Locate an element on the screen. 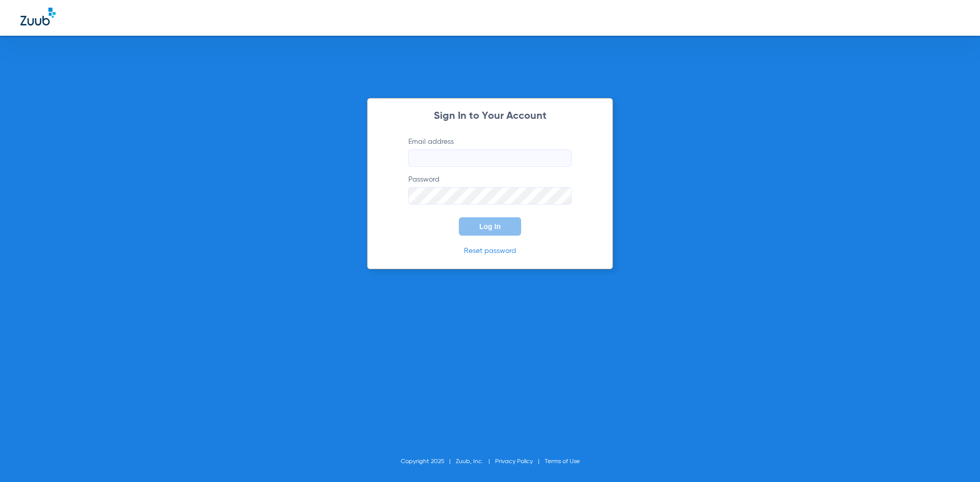  button: Log In is located at coordinates (490, 226).